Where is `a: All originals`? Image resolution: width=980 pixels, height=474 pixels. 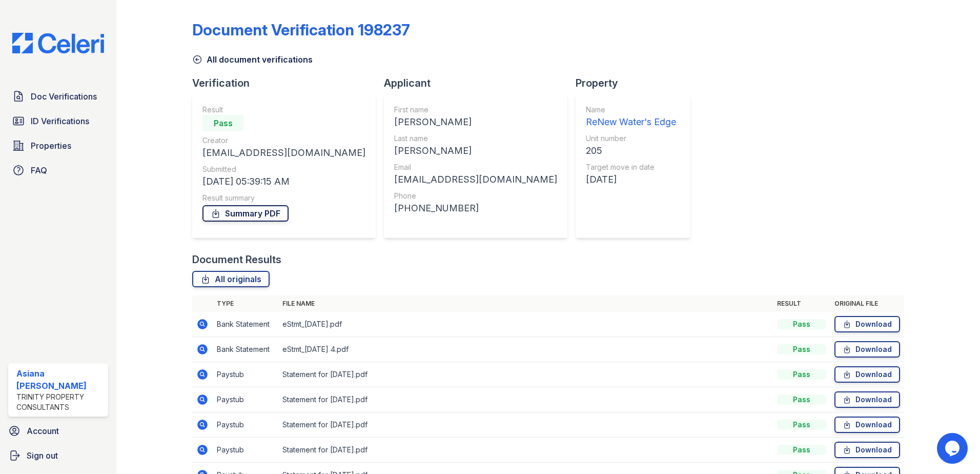
a: All originals is located at coordinates (231, 279).